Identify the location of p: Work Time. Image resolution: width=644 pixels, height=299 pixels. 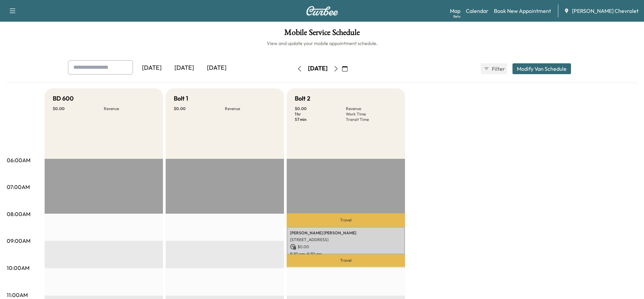
(372, 114).